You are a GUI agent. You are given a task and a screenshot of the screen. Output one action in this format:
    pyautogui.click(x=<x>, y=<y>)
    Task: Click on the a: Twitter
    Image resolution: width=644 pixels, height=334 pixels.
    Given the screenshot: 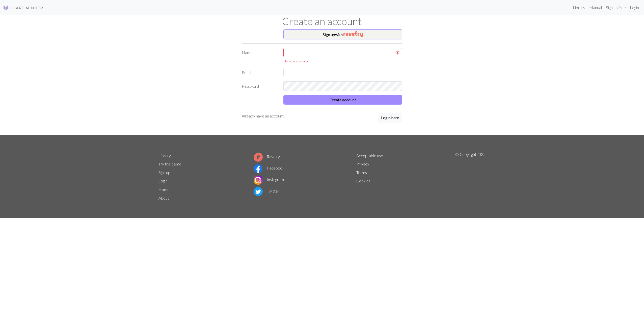 What is the action you would take?
    pyautogui.click(x=267, y=191)
    